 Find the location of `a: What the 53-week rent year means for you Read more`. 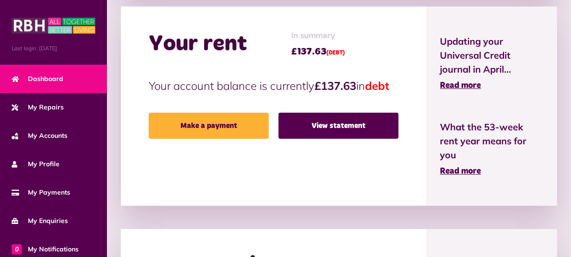

a: What the 53-week rent year means for you Read more is located at coordinates (491, 149).